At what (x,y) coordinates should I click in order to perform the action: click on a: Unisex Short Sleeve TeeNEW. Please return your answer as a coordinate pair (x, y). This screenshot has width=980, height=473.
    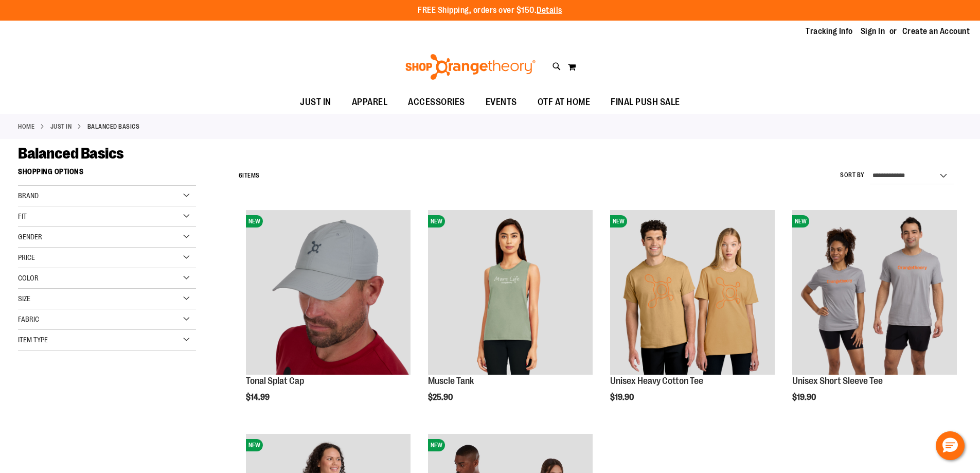
    Looking at the image, I should click on (874, 293).